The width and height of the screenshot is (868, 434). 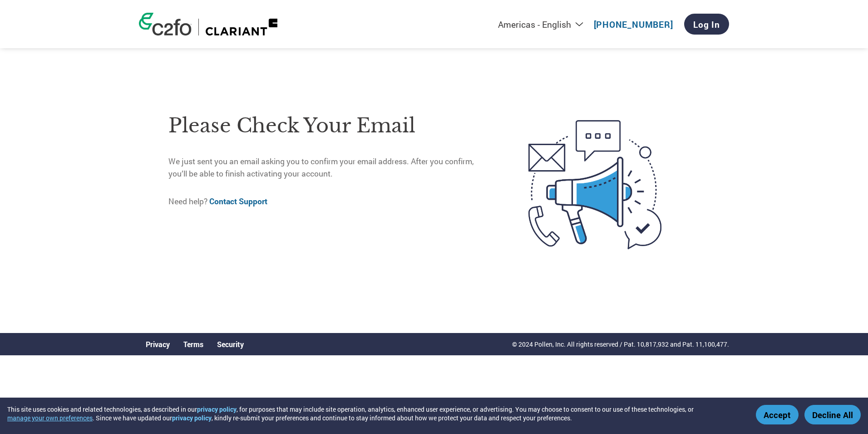 I want to click on img: Clariant, so click(x=242, y=27).